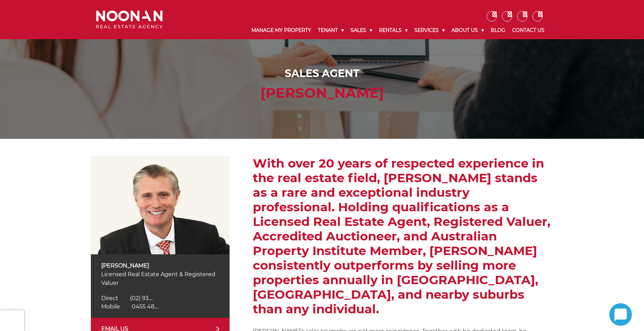  Describe the element at coordinates (322, 73) in the screenshot. I see `div: Sales Agent` at that location.